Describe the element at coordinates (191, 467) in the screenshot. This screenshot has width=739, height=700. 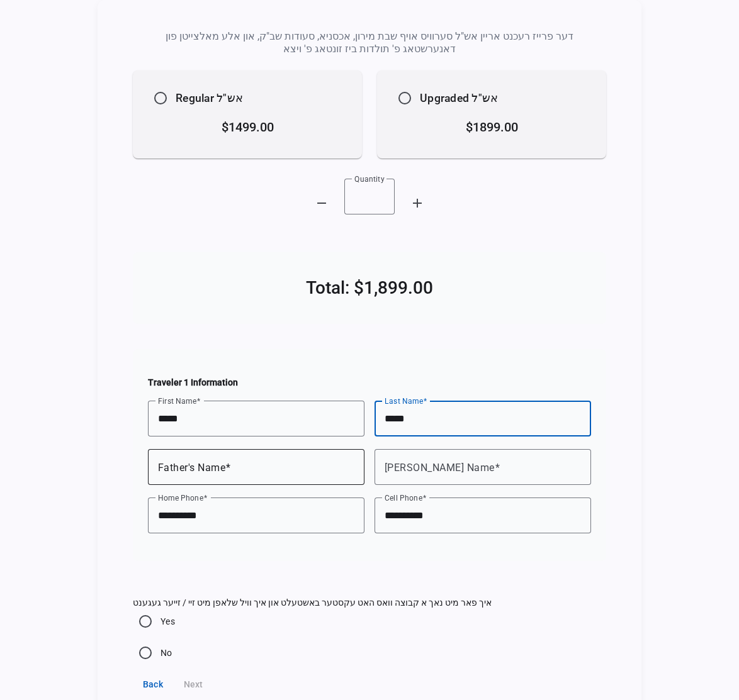
I see `mat-label: Father's Name` at that location.